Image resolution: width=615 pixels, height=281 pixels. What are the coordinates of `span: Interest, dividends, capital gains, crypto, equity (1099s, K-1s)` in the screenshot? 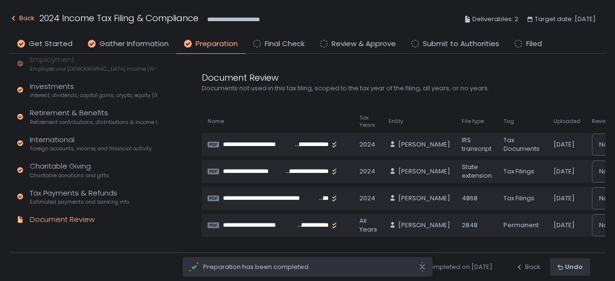 It's located at (93, 95).